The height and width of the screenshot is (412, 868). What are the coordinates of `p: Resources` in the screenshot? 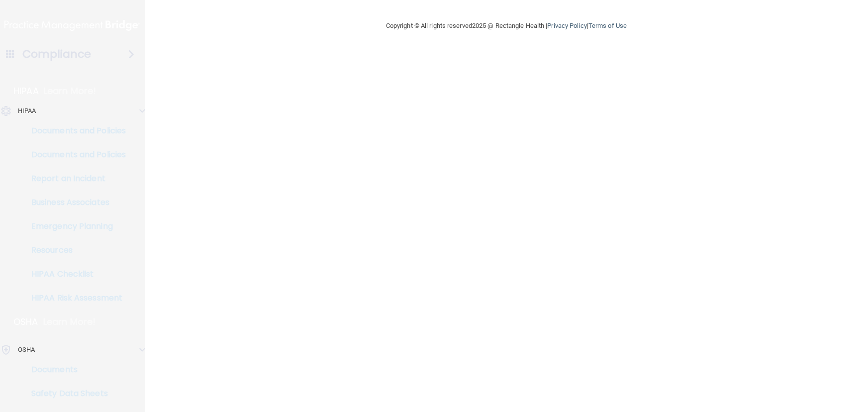 It's located at (74, 250).